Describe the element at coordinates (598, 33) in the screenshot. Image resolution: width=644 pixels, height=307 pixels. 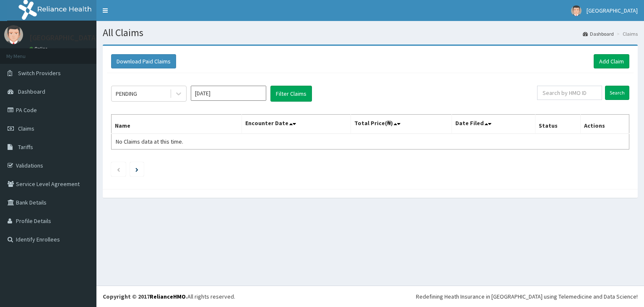
I see `a: Dashboard` at that location.